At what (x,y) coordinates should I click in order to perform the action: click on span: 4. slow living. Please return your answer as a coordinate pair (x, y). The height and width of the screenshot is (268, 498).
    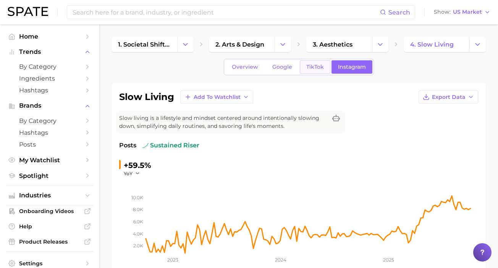
    Looking at the image, I should click on (432, 44).